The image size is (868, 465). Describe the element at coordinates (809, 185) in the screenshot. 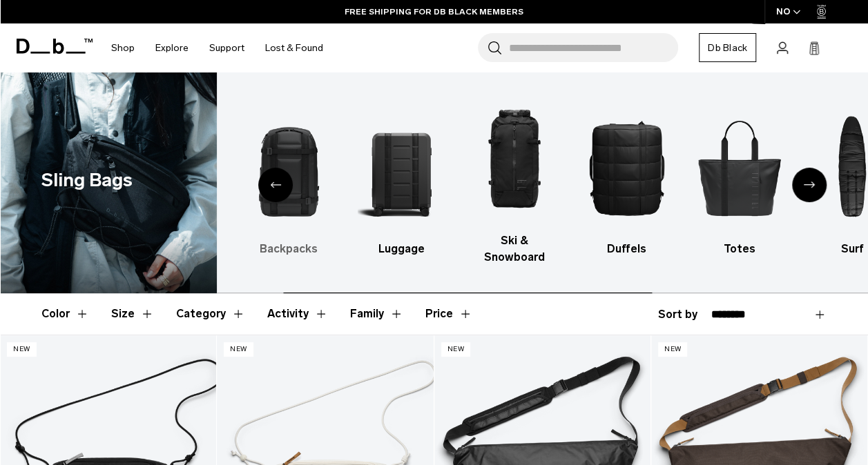

I see `div: Next slide` at that location.